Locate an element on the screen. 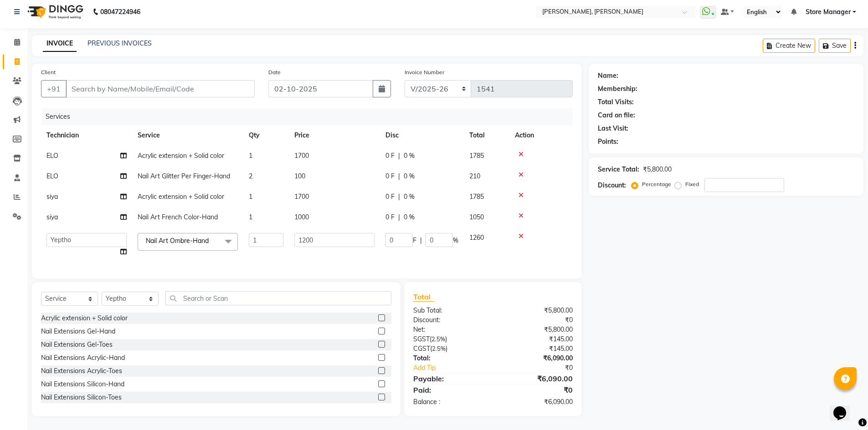  div: Balance : is located at coordinates (449, 402).